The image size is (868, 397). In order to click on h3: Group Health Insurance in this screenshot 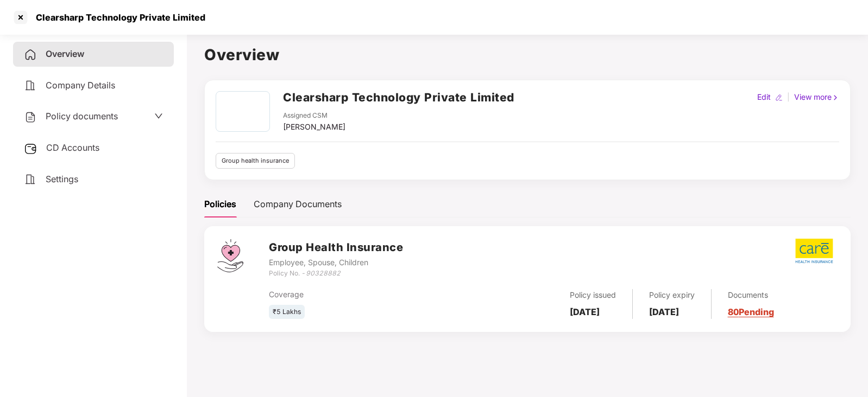, I will do `click(335, 247)`.